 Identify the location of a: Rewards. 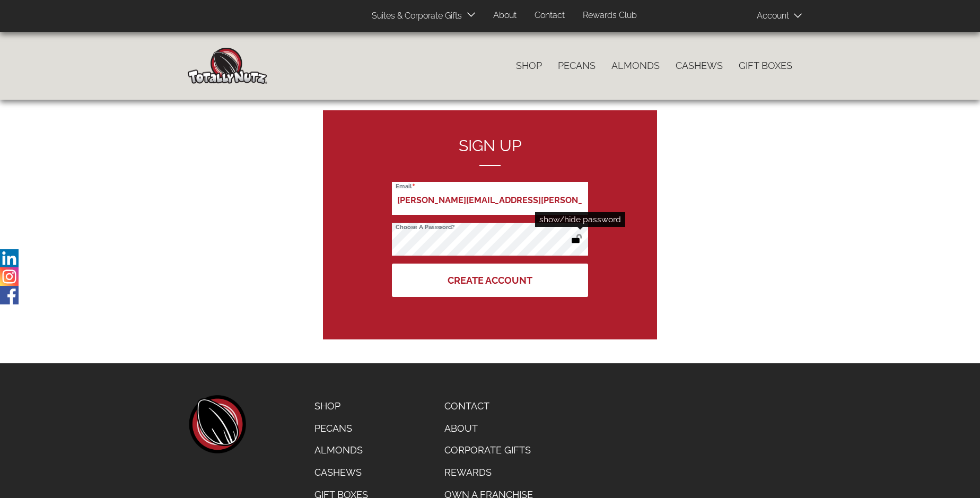
(488, 473).